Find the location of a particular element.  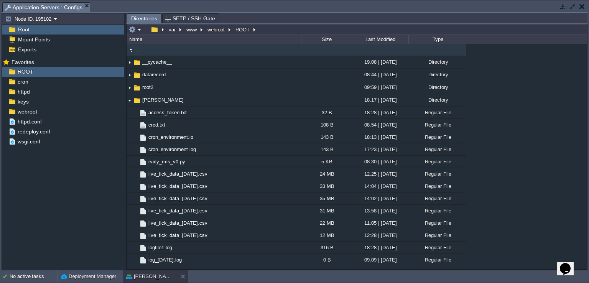

span: datarecord is located at coordinates (154, 74).